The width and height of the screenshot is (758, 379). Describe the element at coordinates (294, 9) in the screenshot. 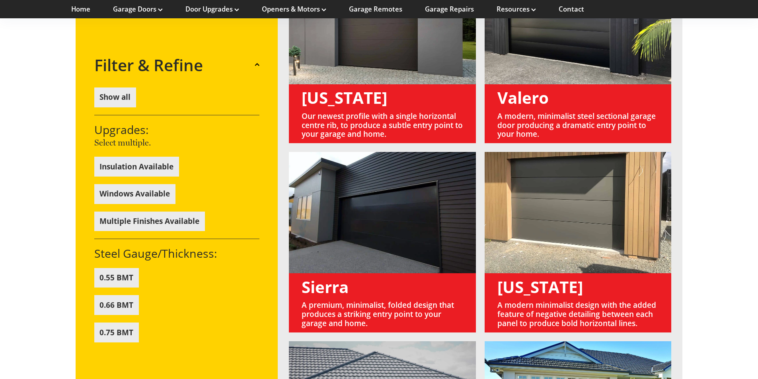

I see `a: Openers & Motors` at that location.